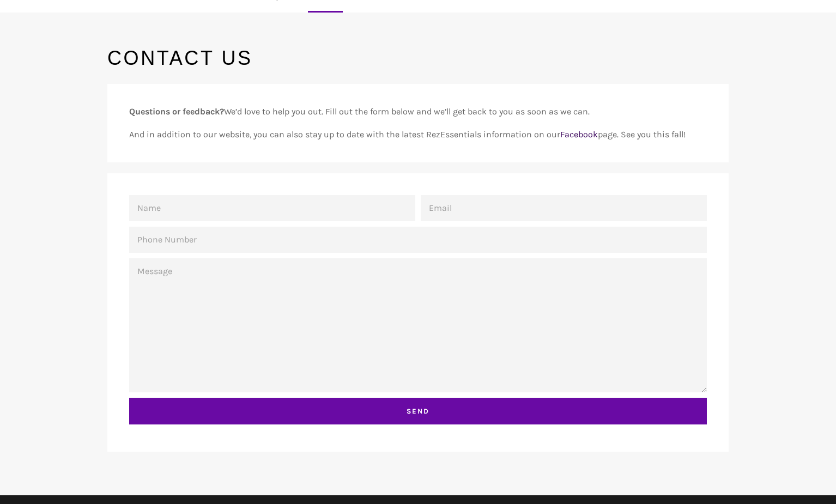 The height and width of the screenshot is (504, 836). I want to click on a: Facebook, so click(579, 134).